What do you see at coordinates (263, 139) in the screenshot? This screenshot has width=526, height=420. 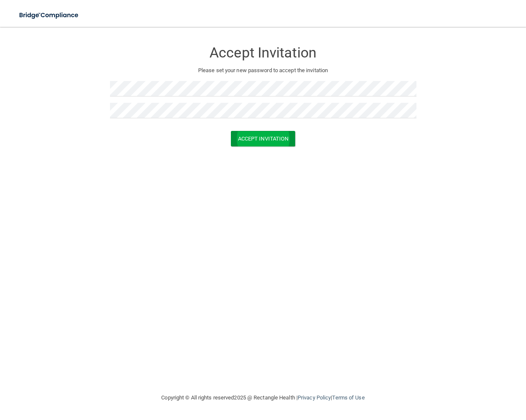 I see `button: Accept Invitation` at bounding box center [263, 139].